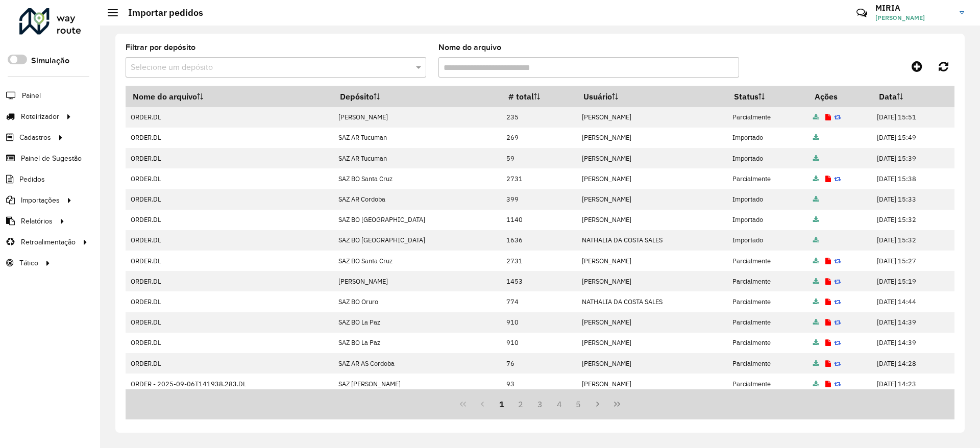 The width and height of the screenshot is (980, 448). What do you see at coordinates (469, 48) in the screenshot?
I see `label: Nome do arquivo` at bounding box center [469, 48].